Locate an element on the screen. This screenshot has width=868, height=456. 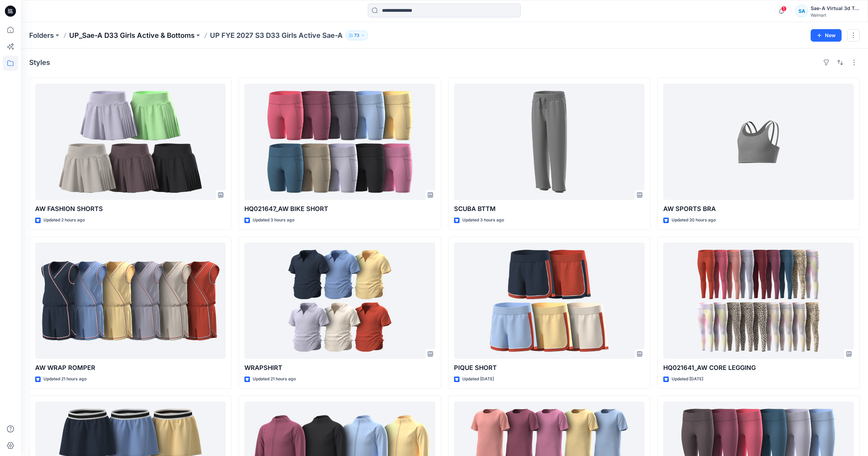
button: 73 is located at coordinates (357, 36).